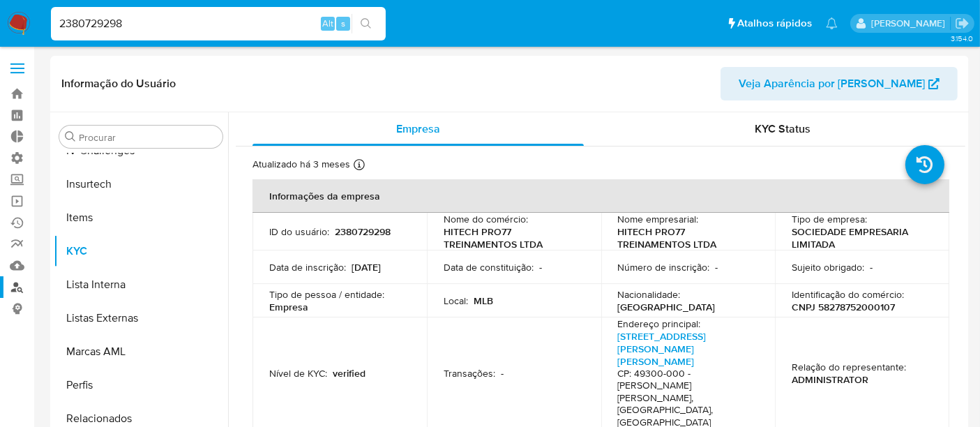 Image resolution: width=980 pixels, height=427 pixels. I want to click on a: Notificações, so click(832, 23).